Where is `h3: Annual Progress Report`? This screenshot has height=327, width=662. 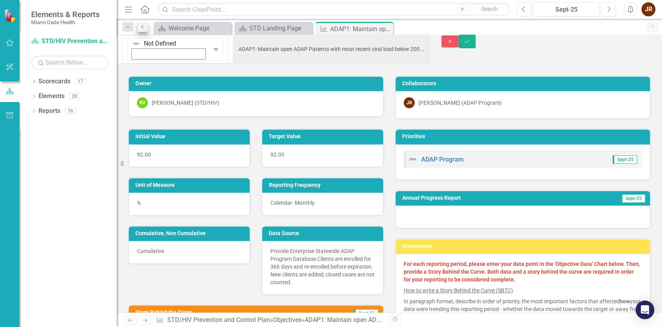 h3: Annual Progress Report is located at coordinates (487, 198).